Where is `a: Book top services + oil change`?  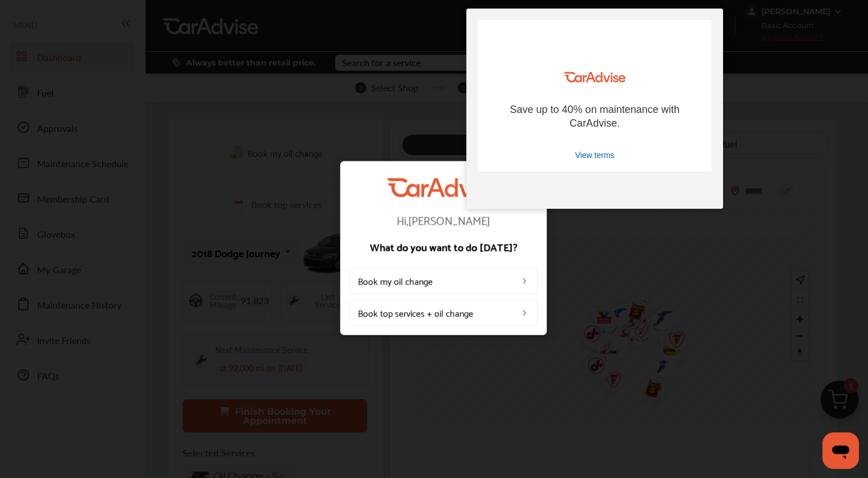
a: Book top services + oil change is located at coordinates (443, 313).